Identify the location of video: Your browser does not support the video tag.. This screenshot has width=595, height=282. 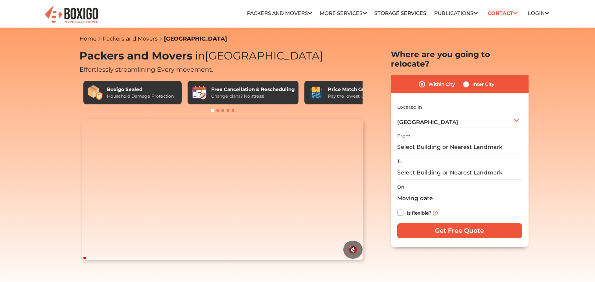
(223, 189).